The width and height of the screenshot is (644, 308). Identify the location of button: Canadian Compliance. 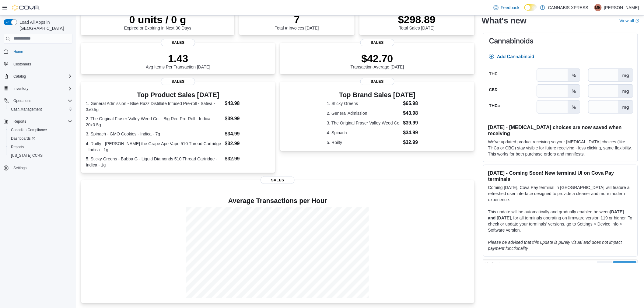
(41, 130).